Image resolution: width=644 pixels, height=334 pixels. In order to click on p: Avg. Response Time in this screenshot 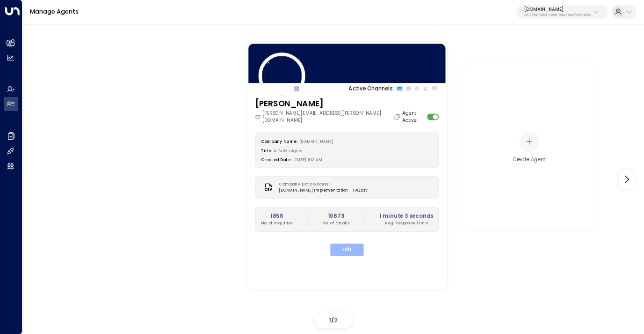, I will do `click(406, 223)`.